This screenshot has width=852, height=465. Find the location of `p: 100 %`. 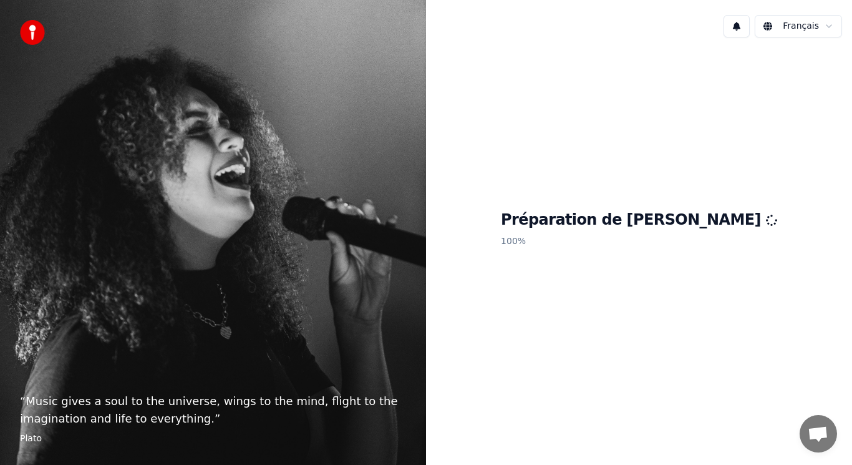

p: 100 % is located at coordinates (639, 241).